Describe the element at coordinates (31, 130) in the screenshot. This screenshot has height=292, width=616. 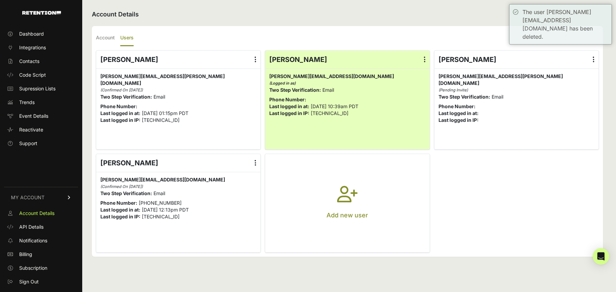
I see `span: Reactivate` at that location.